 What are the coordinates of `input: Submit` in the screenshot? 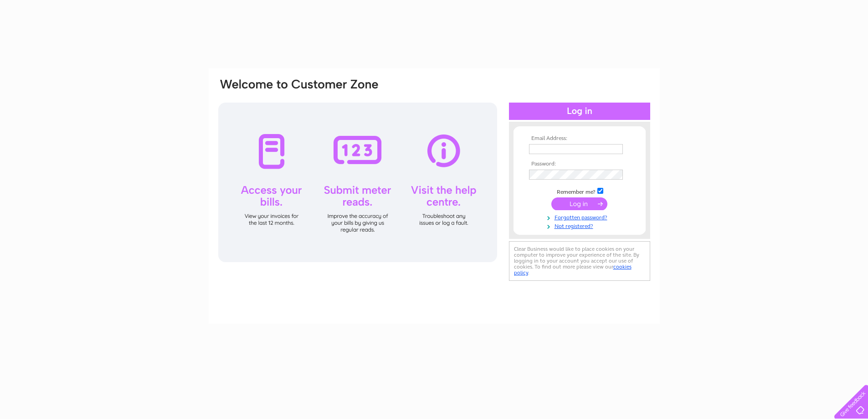 It's located at (579, 204).